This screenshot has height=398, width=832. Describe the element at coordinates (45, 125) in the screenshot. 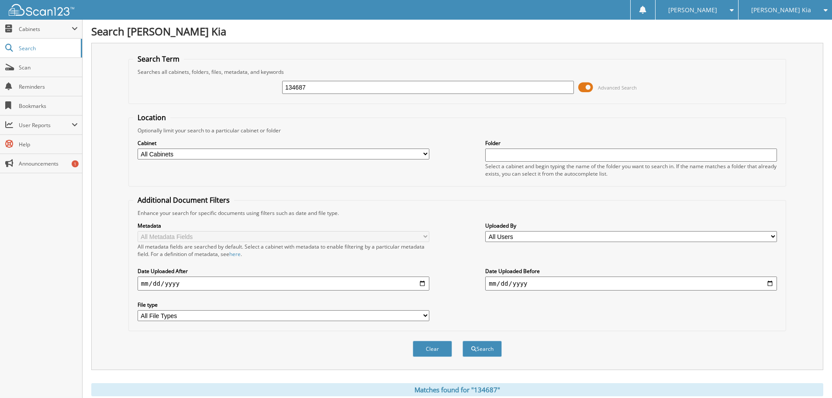

I see `span: User Reports` at that location.